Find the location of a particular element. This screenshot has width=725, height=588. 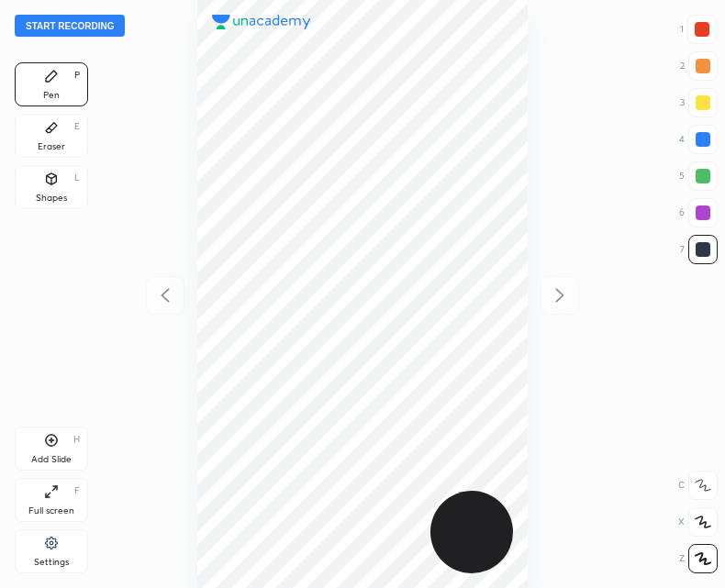

div: Pen is located at coordinates (51, 96).